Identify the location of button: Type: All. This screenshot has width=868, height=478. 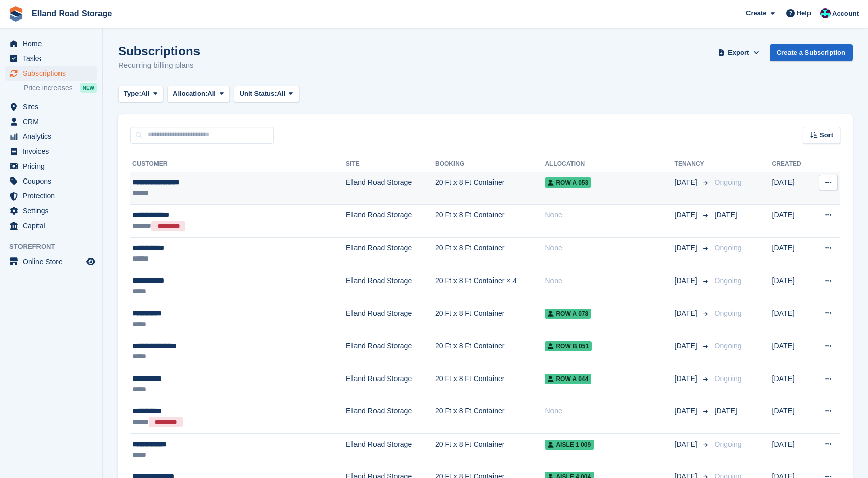
(141, 94).